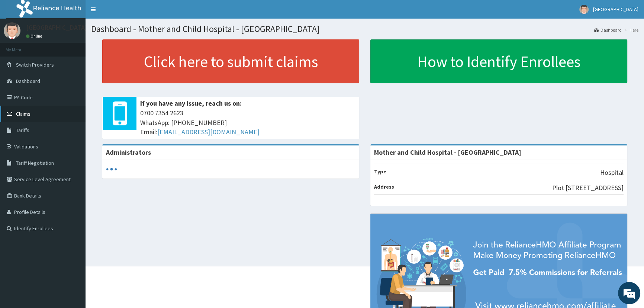 The image size is (644, 308). What do you see at coordinates (384, 187) in the screenshot?
I see `b: Address` at bounding box center [384, 187].